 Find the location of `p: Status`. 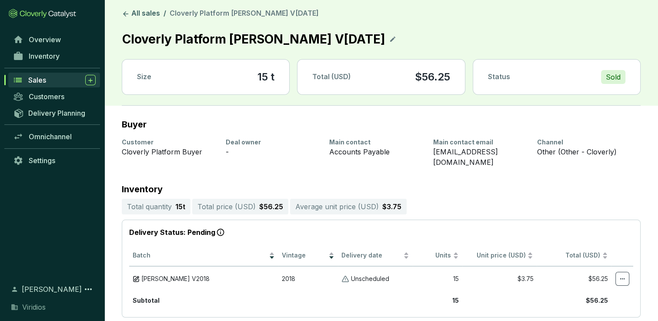

p: Status is located at coordinates (499, 77).